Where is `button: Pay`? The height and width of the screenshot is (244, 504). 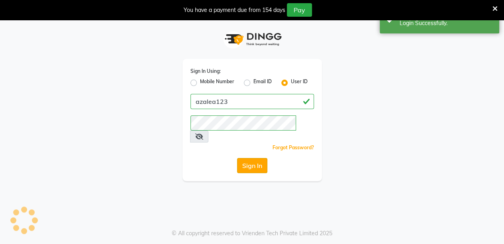 button: Pay is located at coordinates (299, 10).